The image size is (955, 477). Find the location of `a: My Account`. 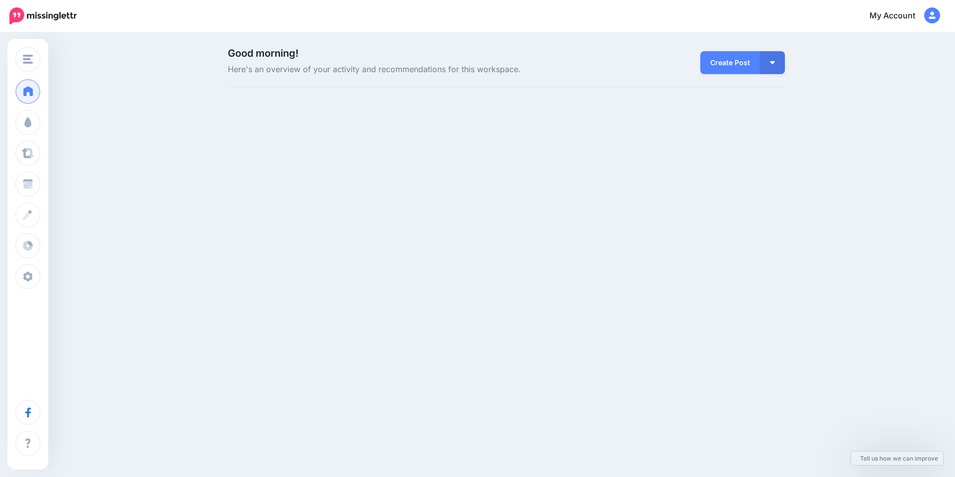

a: My Account is located at coordinates (900, 16).